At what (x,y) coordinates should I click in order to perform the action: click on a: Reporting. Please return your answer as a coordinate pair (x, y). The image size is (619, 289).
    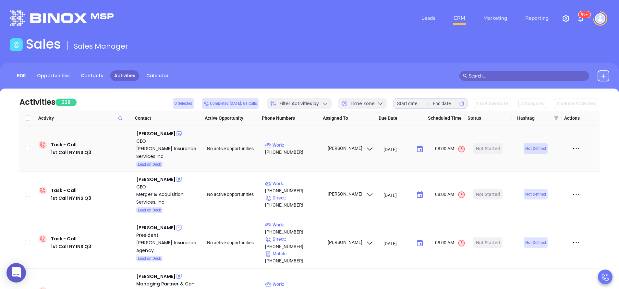
    Looking at the image, I should click on (537, 18).